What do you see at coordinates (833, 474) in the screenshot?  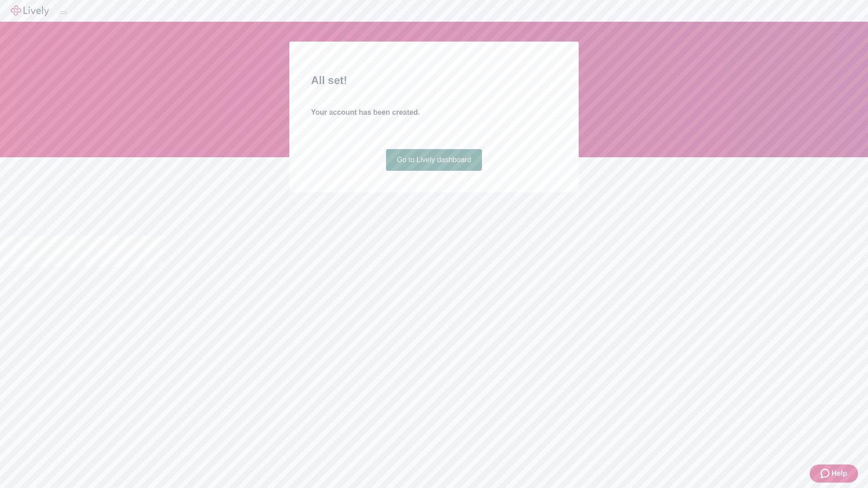 I see `button: Zendesk support iconHelp` at bounding box center [833, 474].